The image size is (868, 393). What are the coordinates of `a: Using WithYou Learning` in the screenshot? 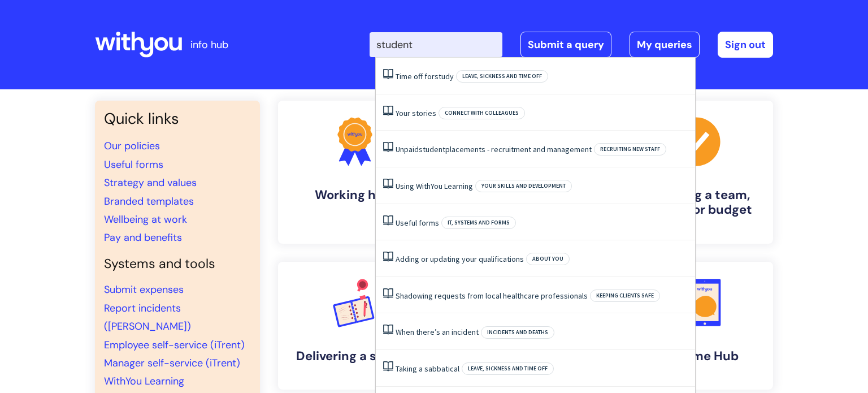 It's located at (434, 186).